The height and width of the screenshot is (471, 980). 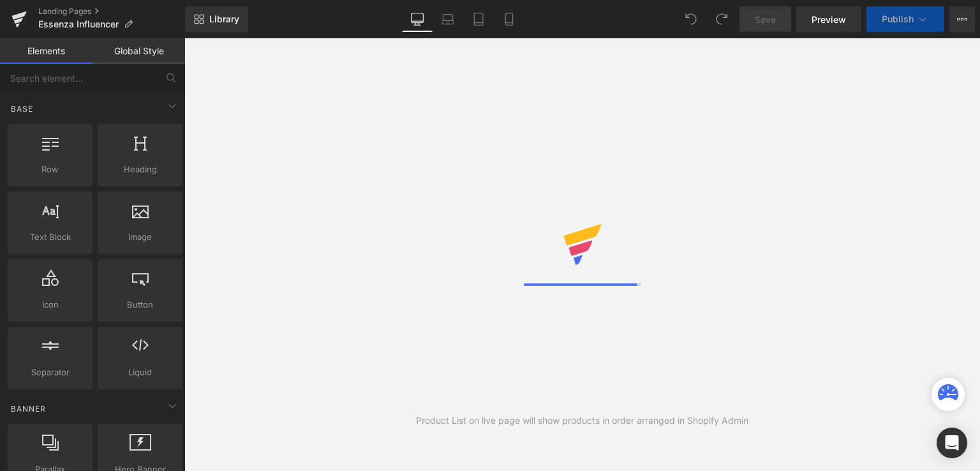 I want to click on button: Redo, so click(x=721, y=19).